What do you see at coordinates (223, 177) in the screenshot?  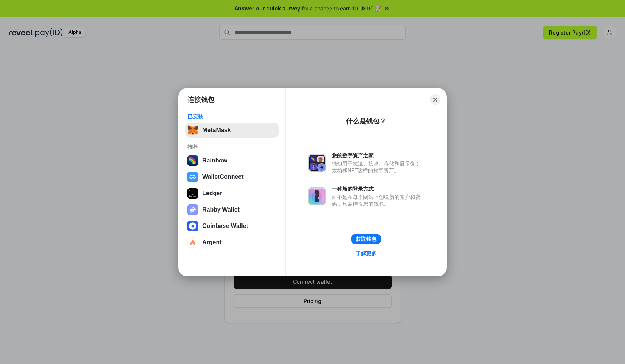 I see `div: WalletConnect` at bounding box center [223, 177].